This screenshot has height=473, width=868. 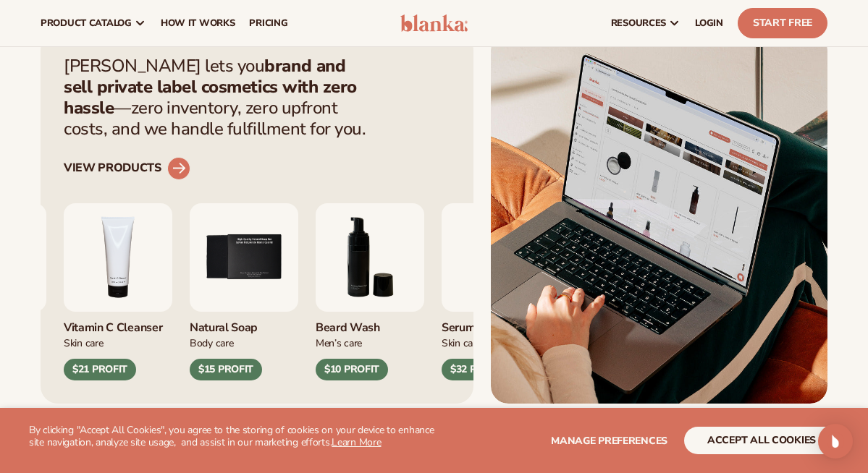 What do you see at coordinates (197, 23) in the screenshot?
I see `span: How It Works` at bounding box center [197, 23].